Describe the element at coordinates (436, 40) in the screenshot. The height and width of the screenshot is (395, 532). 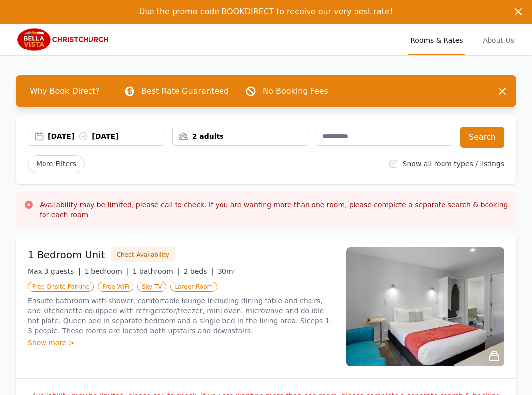
I see `a: Rooms & Rates` at that location.